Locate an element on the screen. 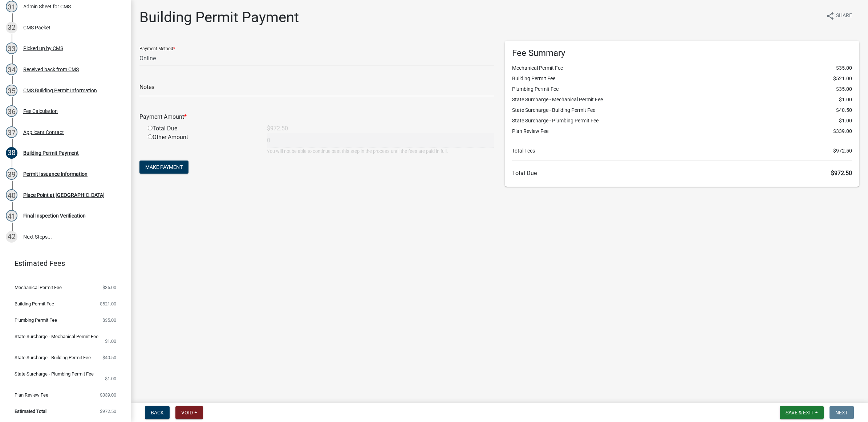  div: Building Permit Payment is located at coordinates (51, 153).